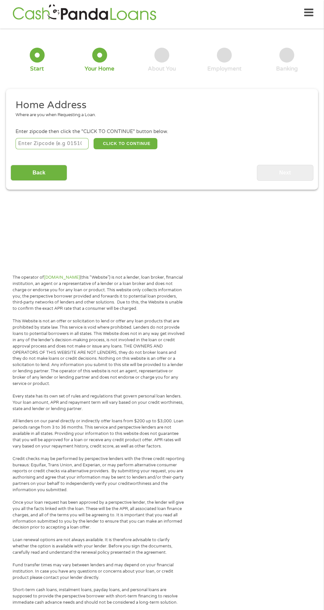 This screenshot has height=610, width=324. Describe the element at coordinates (225, 69) in the screenshot. I see `div: Employment` at that location.